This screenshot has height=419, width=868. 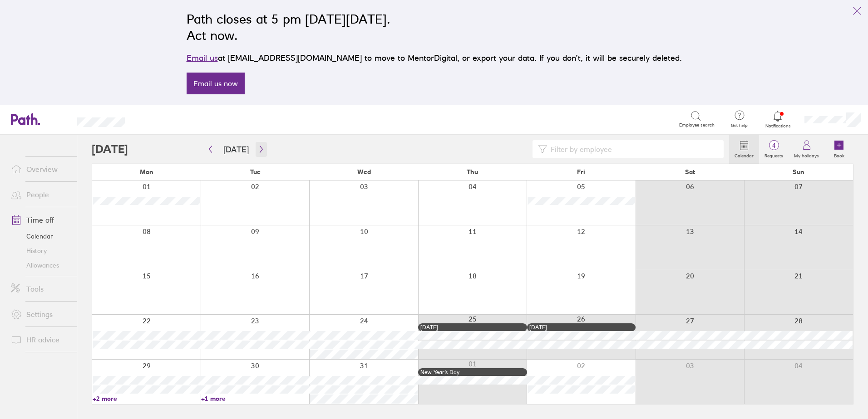 I want to click on a: History, so click(x=40, y=251).